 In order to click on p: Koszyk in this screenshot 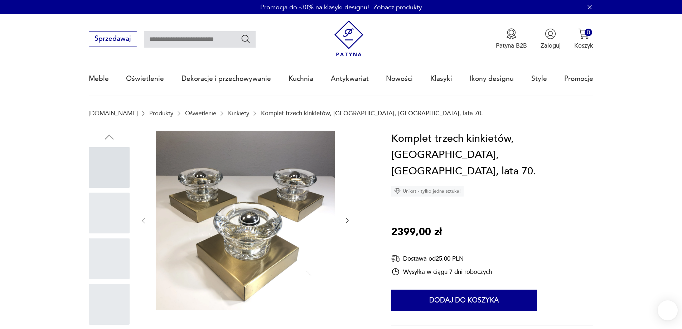, I will do `click(583, 45)`.